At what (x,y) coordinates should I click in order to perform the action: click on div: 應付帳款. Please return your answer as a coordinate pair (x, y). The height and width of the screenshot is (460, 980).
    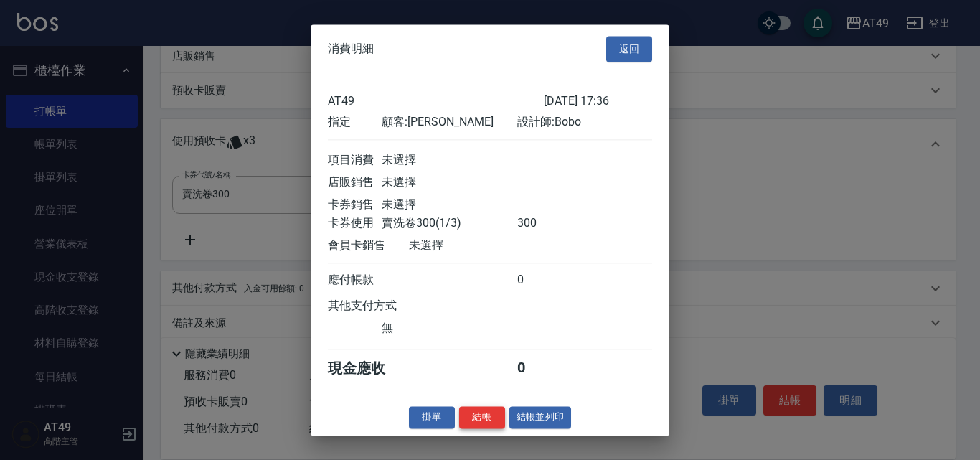
    Looking at the image, I should click on (354, 280).